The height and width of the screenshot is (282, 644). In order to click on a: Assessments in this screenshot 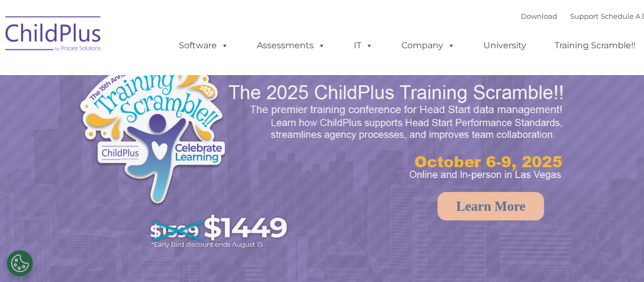, I will do `click(291, 46)`.